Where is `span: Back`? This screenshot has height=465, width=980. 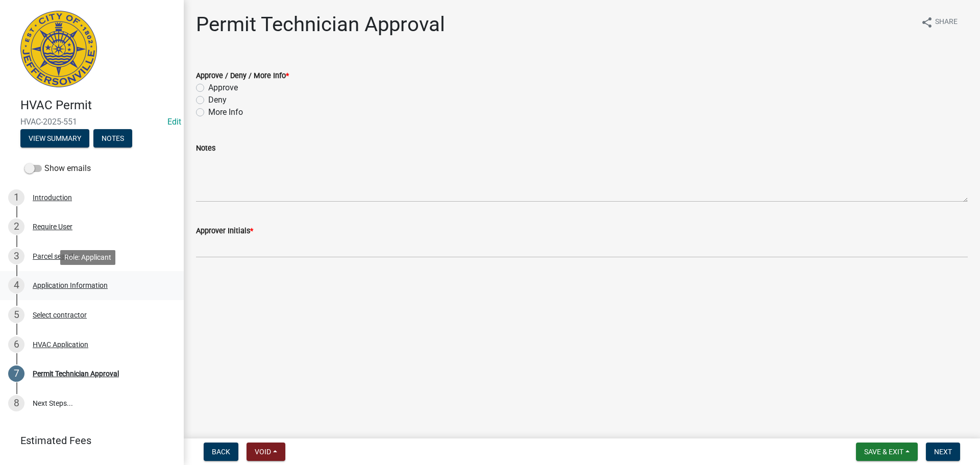 span: Back is located at coordinates (221, 451).